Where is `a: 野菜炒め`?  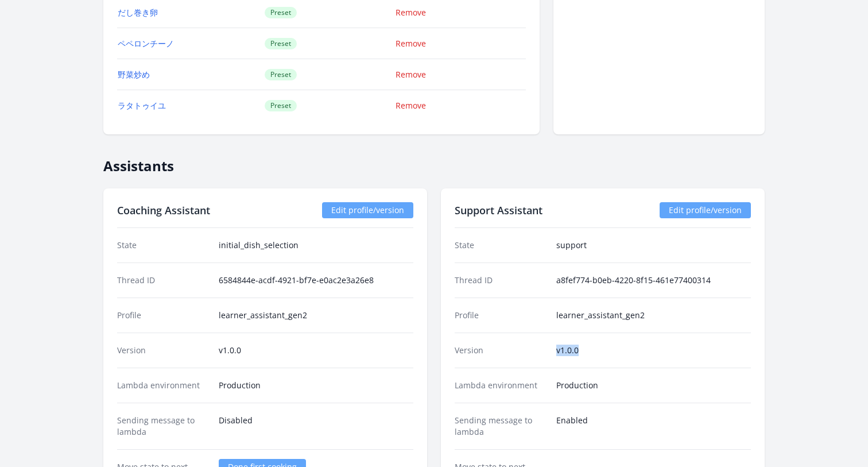
a: 野菜炒め is located at coordinates (134, 74).